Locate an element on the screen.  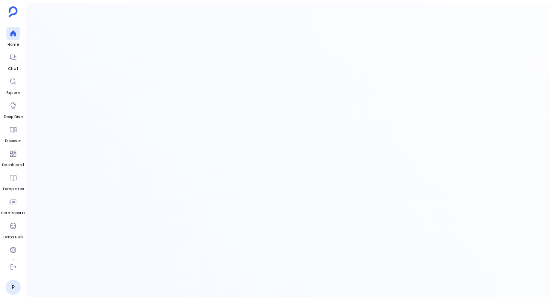
a: Explore is located at coordinates (13, 85).